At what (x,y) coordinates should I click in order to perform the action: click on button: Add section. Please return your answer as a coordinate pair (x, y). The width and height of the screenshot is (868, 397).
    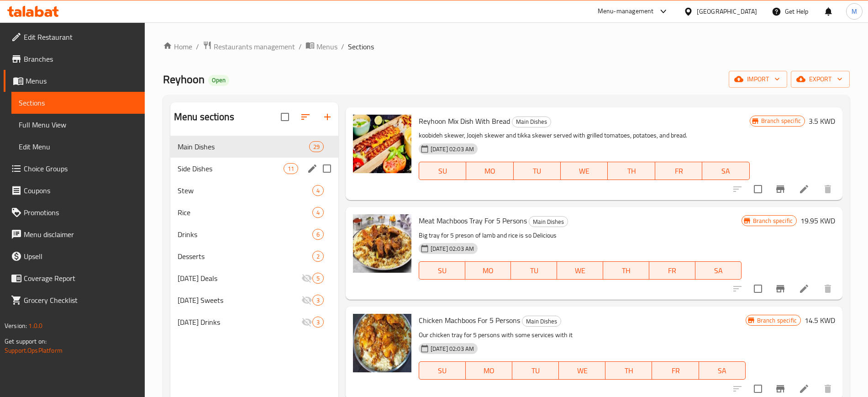
    Looking at the image, I should click on (328, 117).